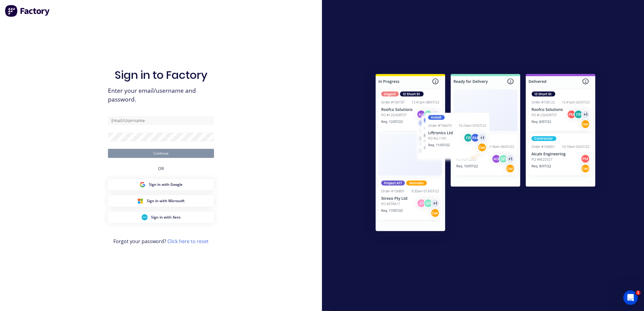 Image resolution: width=644 pixels, height=311 pixels. Describe the element at coordinates (161, 201) in the screenshot. I see `button: Microsoft Sign inSign in with Microsoft` at that location.